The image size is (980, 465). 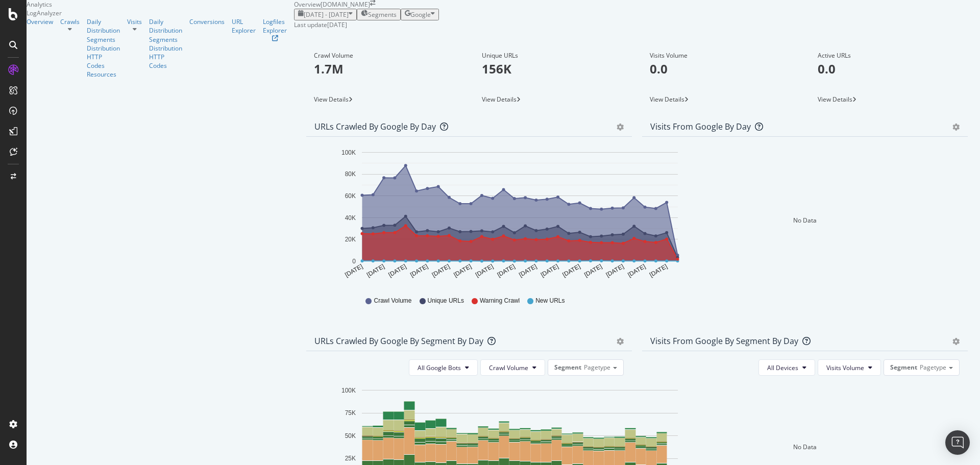 What do you see at coordinates (40, 21) in the screenshot?
I see `div: Overview` at bounding box center [40, 21].